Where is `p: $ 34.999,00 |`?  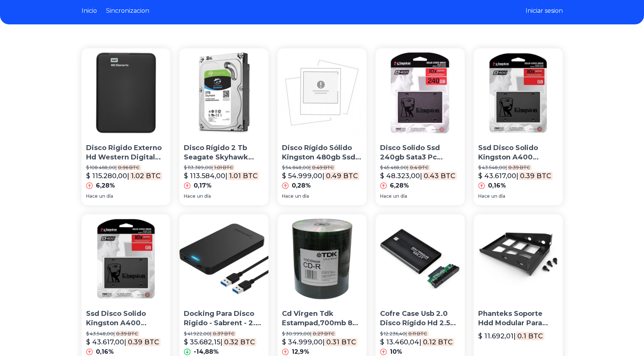
p: $ 34.999,00 | is located at coordinates (319, 343).